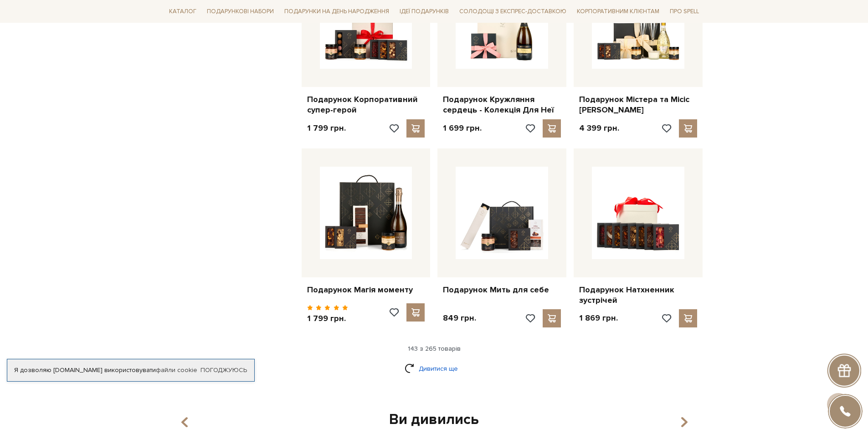  Describe the element at coordinates (424, 12) in the screenshot. I see `span: Ідеї подарунків` at that location.